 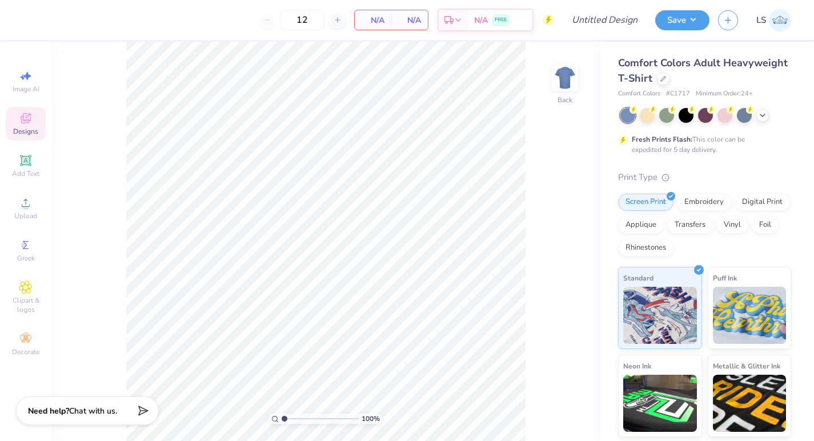 I want to click on div: Vinyl, so click(x=733, y=225).